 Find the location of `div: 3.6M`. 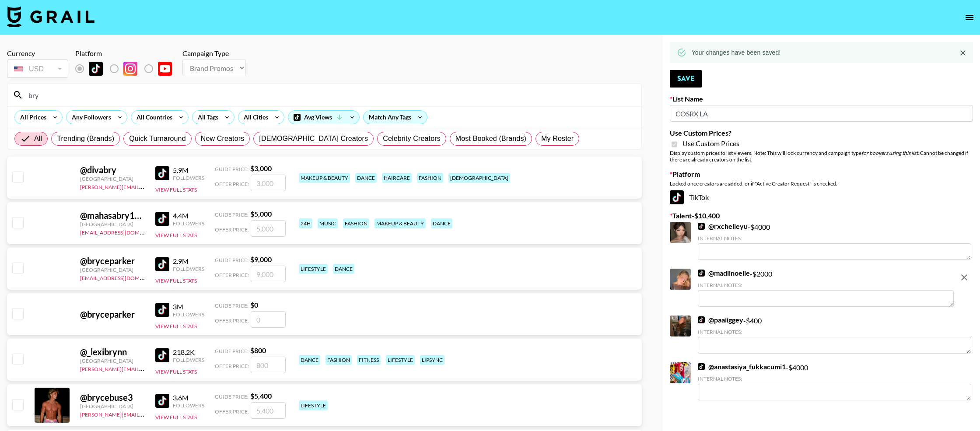

div: 3.6M is located at coordinates (188, 398).